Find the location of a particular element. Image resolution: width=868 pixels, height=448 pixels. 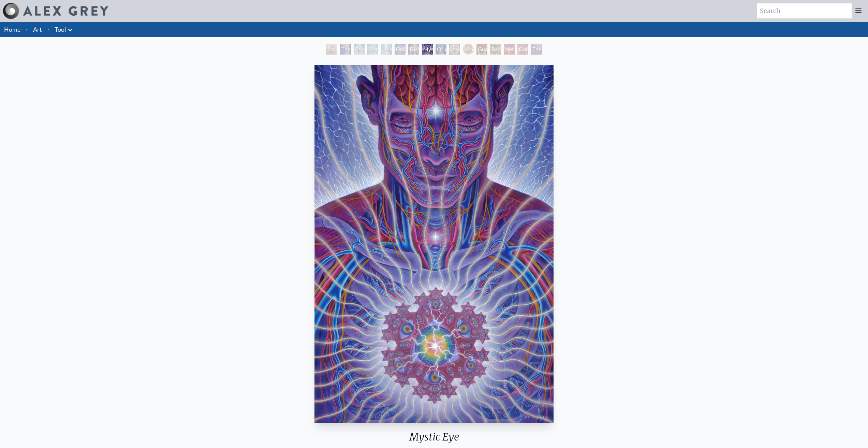

div: The Great Turn is located at coordinates (537, 49).